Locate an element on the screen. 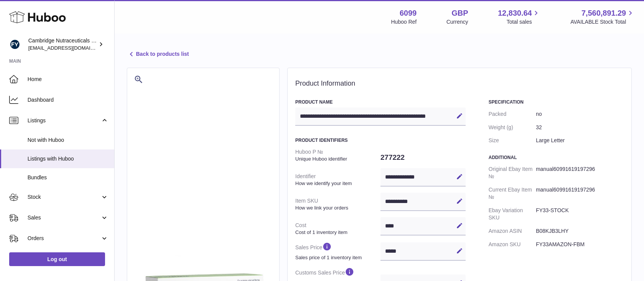 This screenshot has width=644, height=281. a: 12,830.64 Total sales is located at coordinates (520, 16).